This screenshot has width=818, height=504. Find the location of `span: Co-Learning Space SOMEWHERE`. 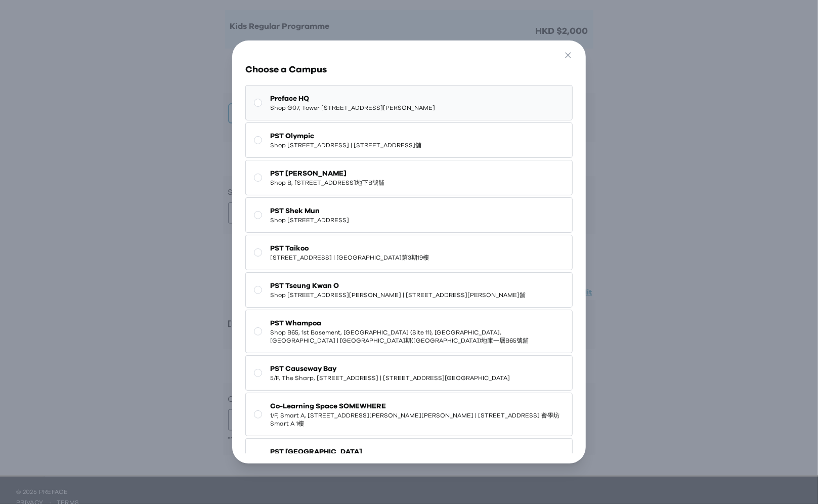

span: Co-Learning Space SOMEWHERE is located at coordinates (417, 406).